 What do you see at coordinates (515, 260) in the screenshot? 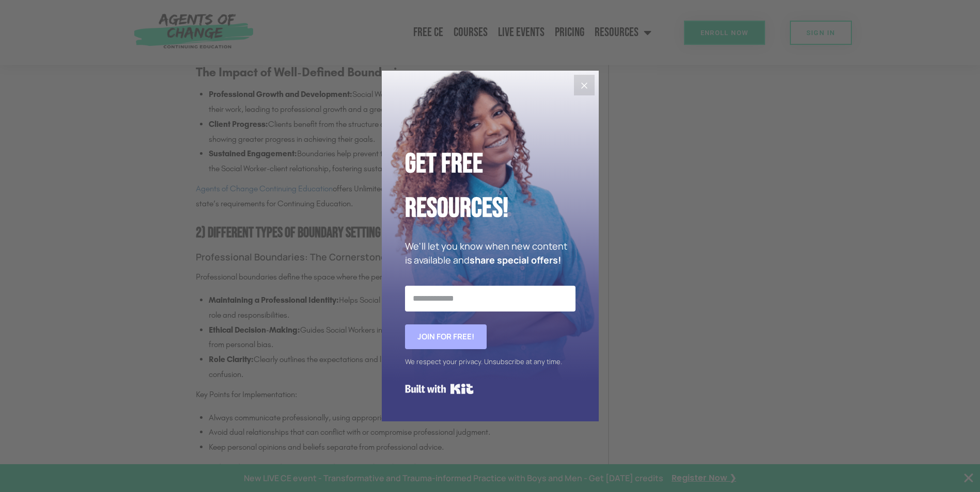
I see `strong: share special offers!` at bounding box center [515, 260].